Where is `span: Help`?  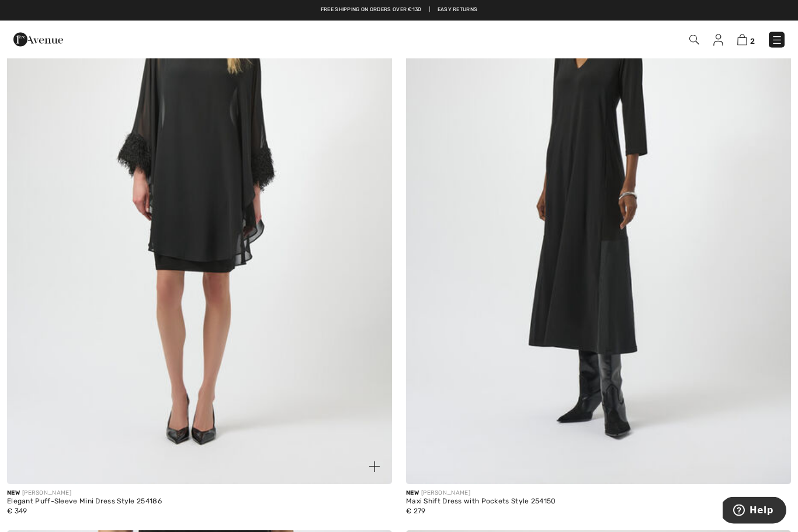
span: Help is located at coordinates (39, 14).